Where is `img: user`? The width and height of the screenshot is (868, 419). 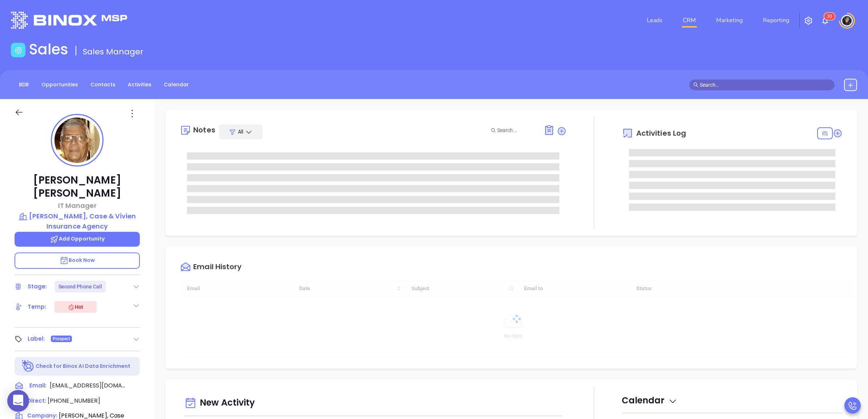
img: user is located at coordinates (847, 21).